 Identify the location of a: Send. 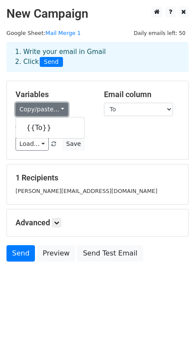
(21, 253).